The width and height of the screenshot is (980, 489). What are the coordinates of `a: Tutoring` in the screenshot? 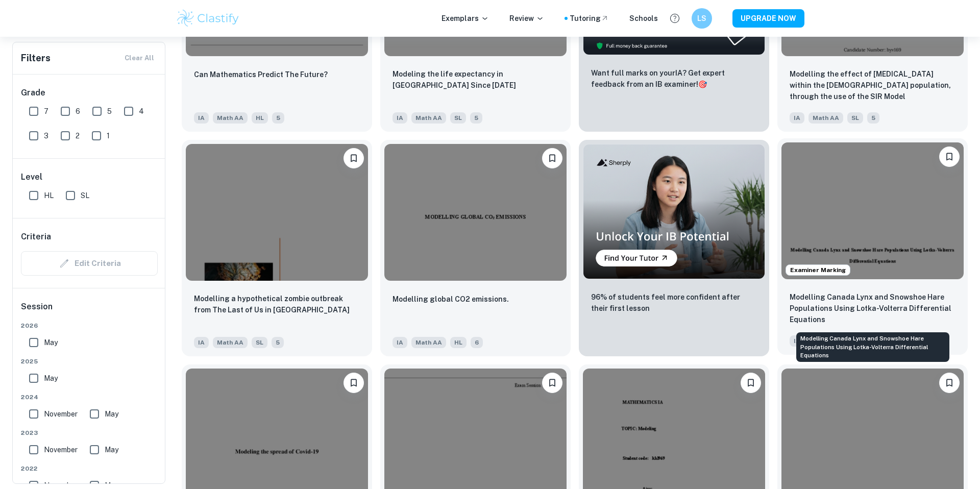 It's located at (589, 18).